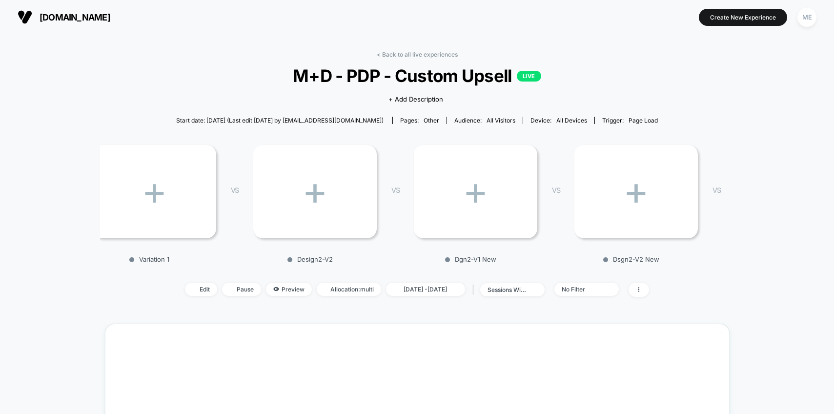  What do you see at coordinates (417, 54) in the screenshot?
I see `a: < Back to all live experiences` at bounding box center [417, 54].